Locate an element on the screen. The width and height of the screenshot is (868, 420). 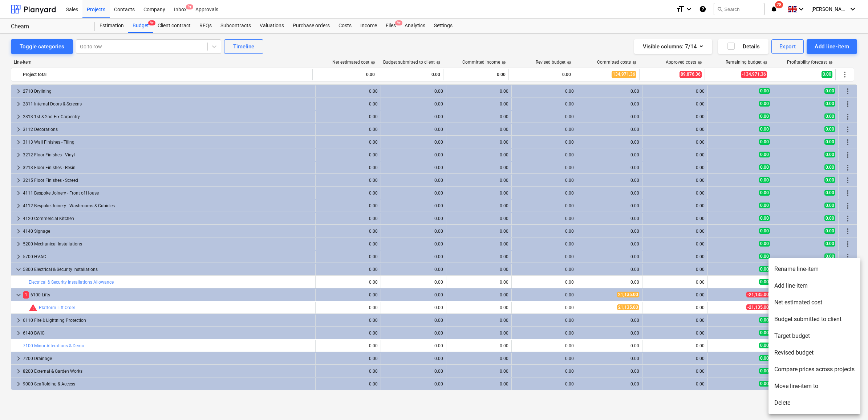
li: Target budget is located at coordinates (814, 335).